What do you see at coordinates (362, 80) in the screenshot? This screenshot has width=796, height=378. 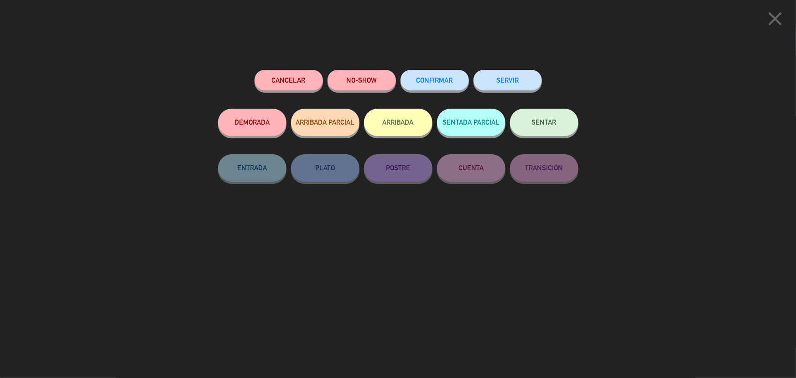 I see `button: NO-SHOW` at bounding box center [362, 80].